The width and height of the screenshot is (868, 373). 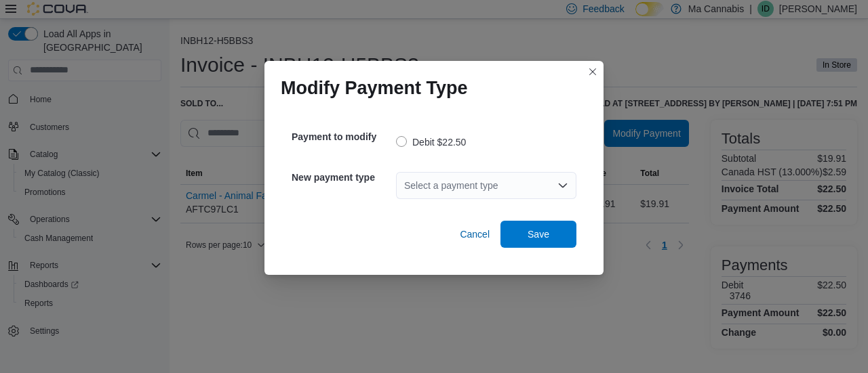 What do you see at coordinates (342, 137) in the screenshot?
I see `h5: Payment to modify` at bounding box center [342, 137].